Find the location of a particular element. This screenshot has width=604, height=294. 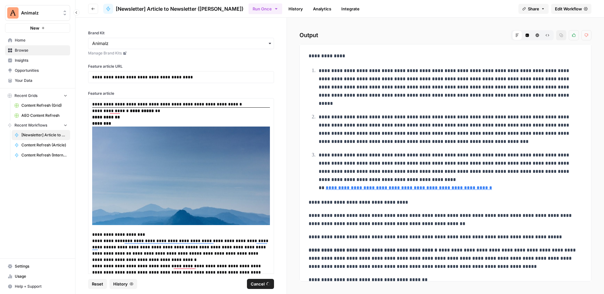

a: Home is located at coordinates (37, 40).